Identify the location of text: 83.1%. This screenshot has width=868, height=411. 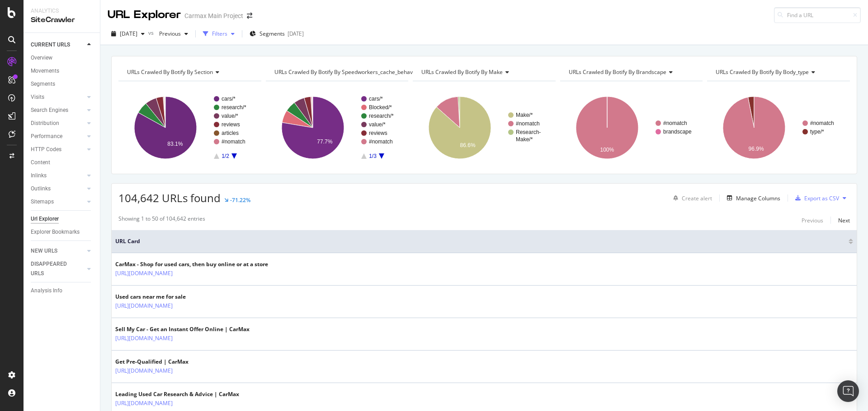
(175, 144).